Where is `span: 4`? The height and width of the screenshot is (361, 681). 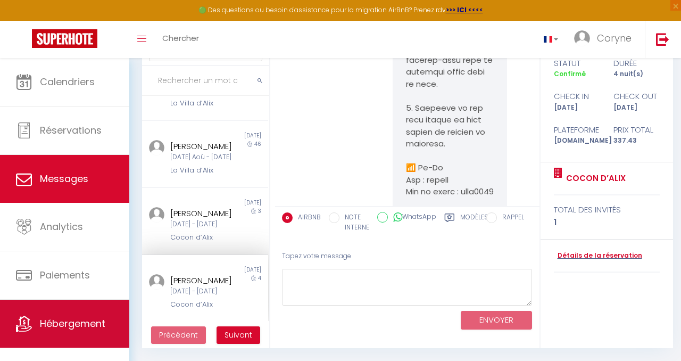
span: 4 is located at coordinates (260, 278).